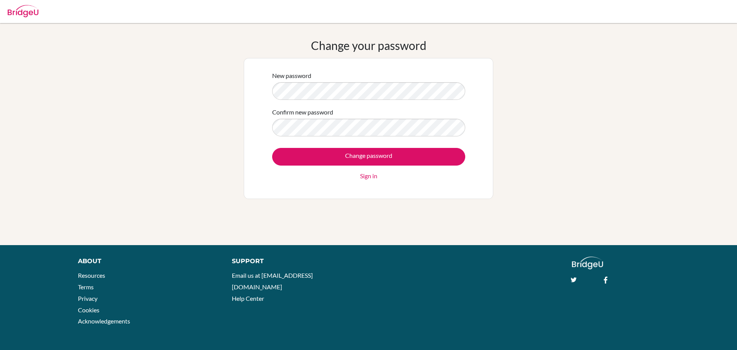 This screenshot has height=350, width=737. Describe the element at coordinates (296, 261) in the screenshot. I see `div: Support` at that location.